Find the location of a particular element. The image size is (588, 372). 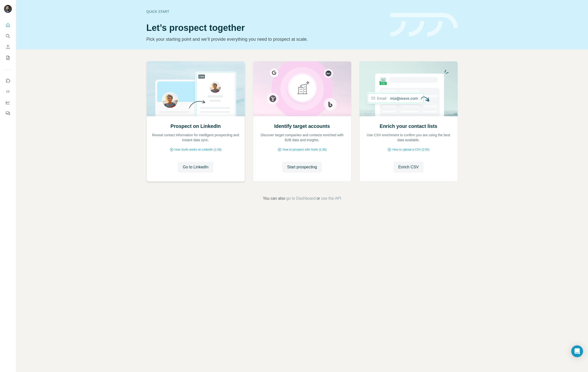

button: My lists is located at coordinates (8, 58).